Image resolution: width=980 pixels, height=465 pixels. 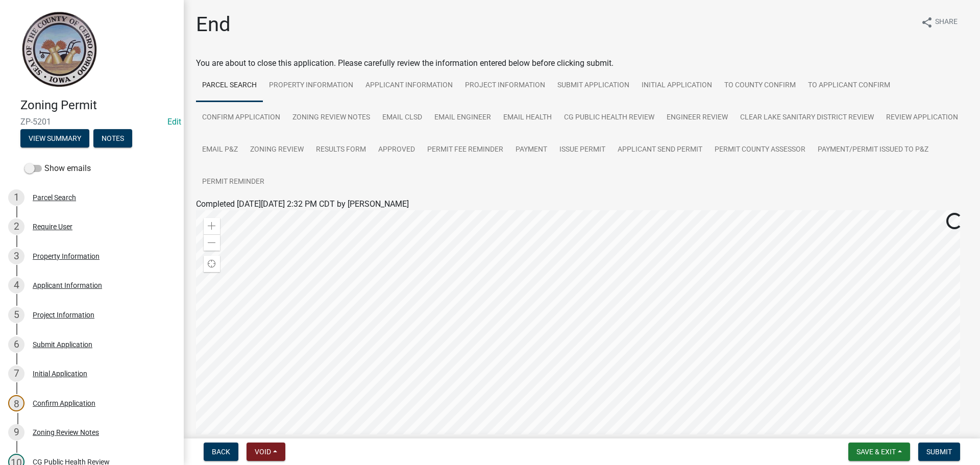 I want to click on a: Payment, so click(x=531, y=150).